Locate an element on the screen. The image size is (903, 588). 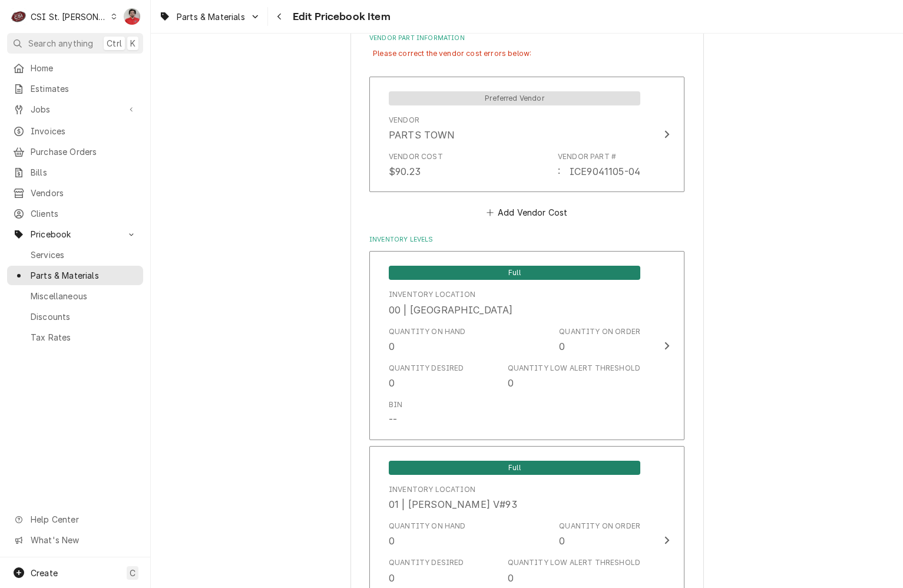
button: Search anythingCtrlK is located at coordinates (75, 43).